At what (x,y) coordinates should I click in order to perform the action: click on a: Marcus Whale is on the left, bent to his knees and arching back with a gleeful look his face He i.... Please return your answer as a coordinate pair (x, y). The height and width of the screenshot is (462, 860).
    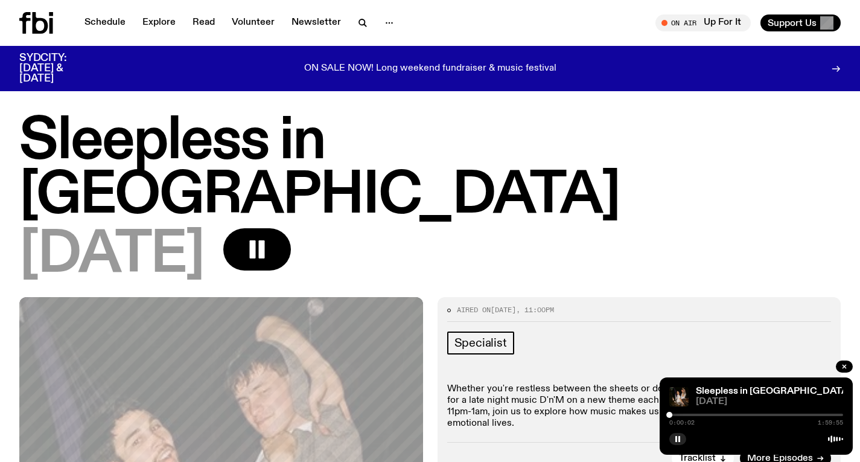
    Looking at the image, I should click on (679, 397).